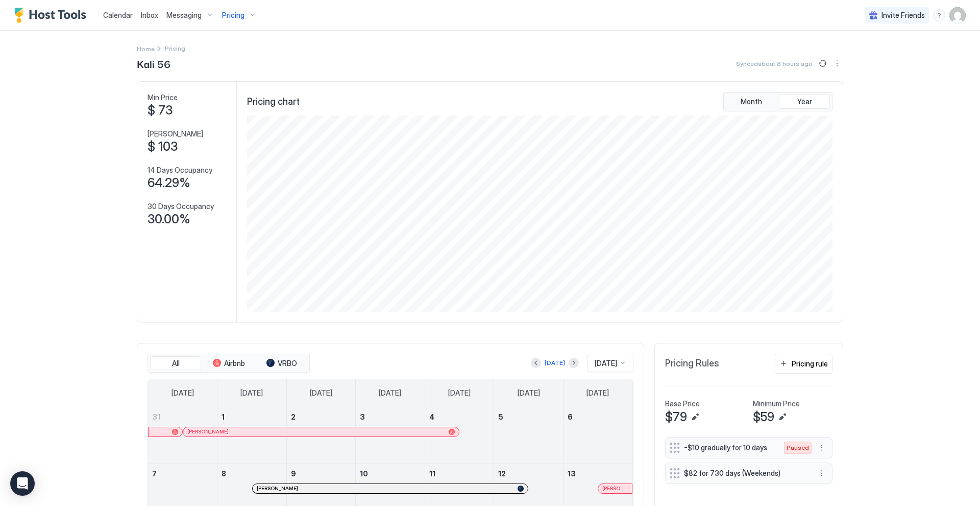 The height and width of the screenshot is (506, 980). Describe the element at coordinates (598, 435) in the screenshot. I see `td: September 6, 2025` at that location.